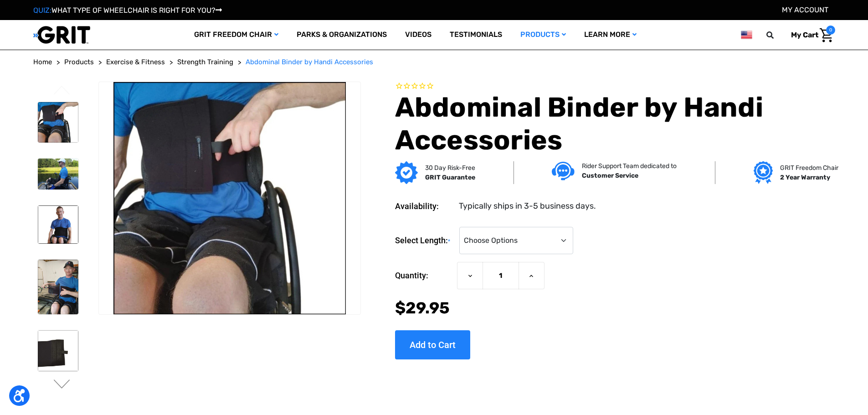 This screenshot has width=868, height=415. Describe the element at coordinates (43, 10) in the screenshot. I see `span: QUIZ:` at that location.